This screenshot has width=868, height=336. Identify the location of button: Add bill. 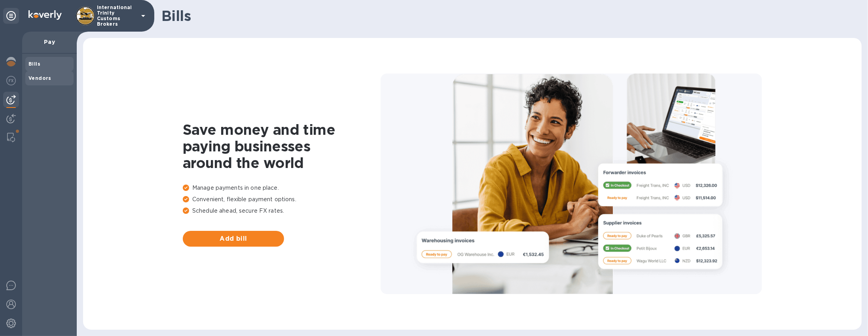
(234, 239).